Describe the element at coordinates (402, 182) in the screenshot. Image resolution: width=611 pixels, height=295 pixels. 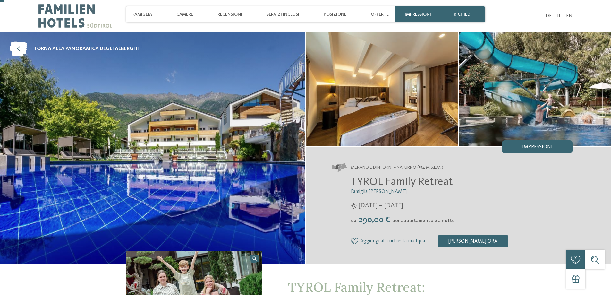
I see `span: TYROL Family Retreat` at that location.